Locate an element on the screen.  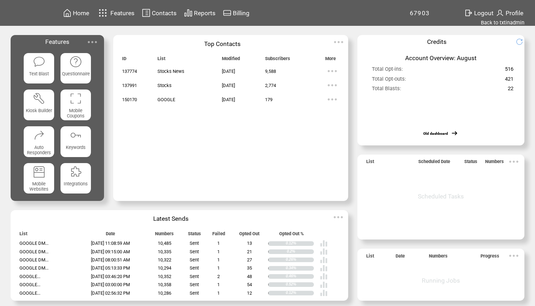
span: 10,286 is located at coordinates (165, 293).